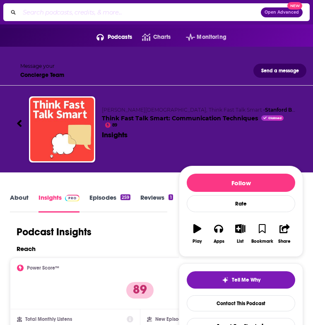 Image resolution: width=313 pixels, height=325 pixels. I want to click on button: Send a message, so click(280, 71).